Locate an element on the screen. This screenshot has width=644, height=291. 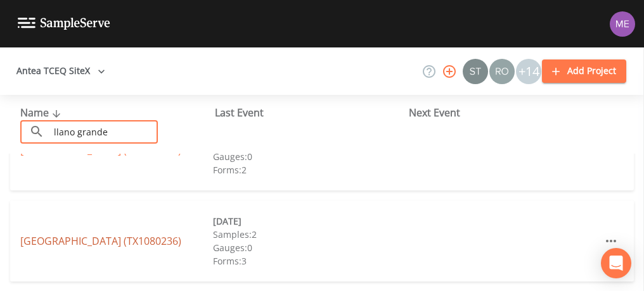
div: +14 is located at coordinates (529, 71).